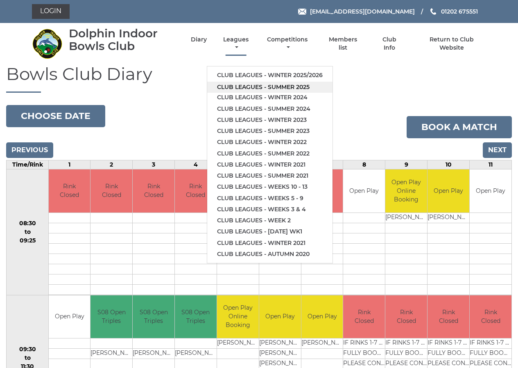 The image size is (518, 368). What do you see at coordinates (433, 11) in the screenshot?
I see `img: Phone us` at bounding box center [433, 11].